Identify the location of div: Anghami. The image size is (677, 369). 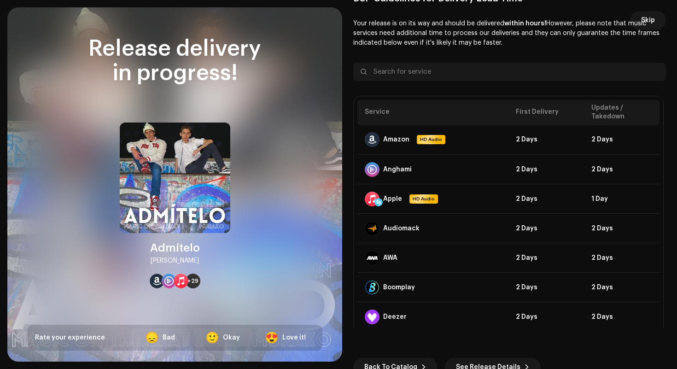
(398, 170).